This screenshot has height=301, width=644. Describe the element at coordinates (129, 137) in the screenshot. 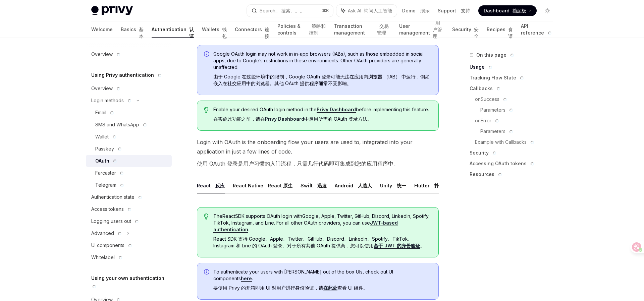

I see `a: Wallet` at that location.